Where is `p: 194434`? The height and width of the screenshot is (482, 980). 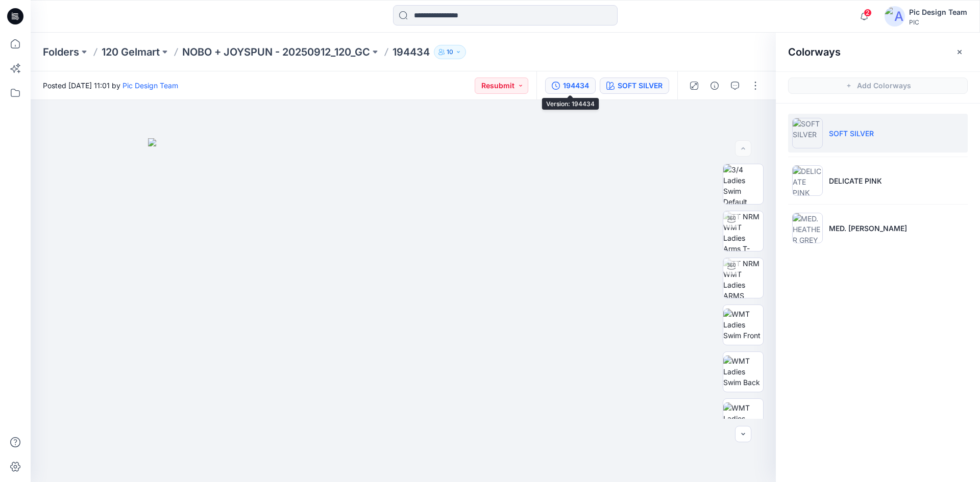 p: 194434 is located at coordinates (411, 52).